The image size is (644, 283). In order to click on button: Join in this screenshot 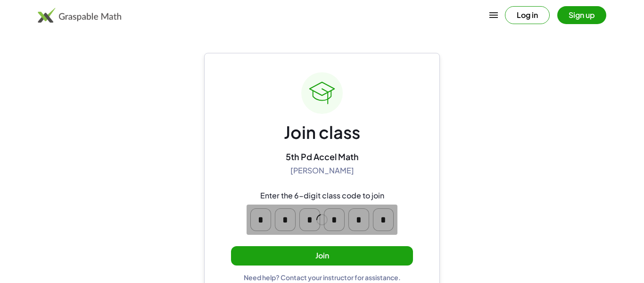, I will do `click(322, 255)`.